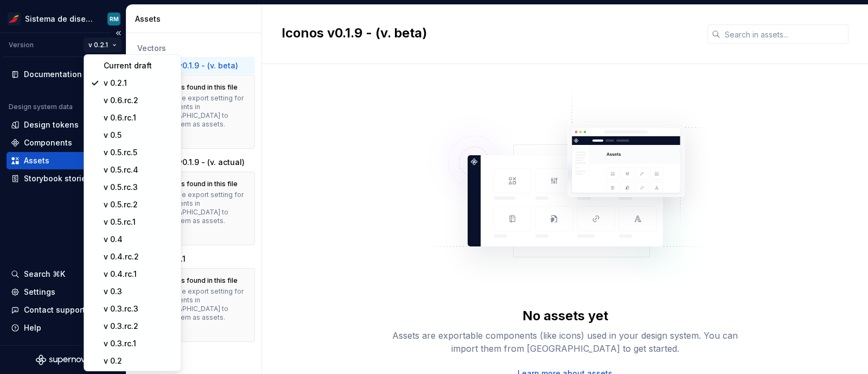 The image size is (868, 374). What do you see at coordinates (139, 292) in the screenshot?
I see `div: v 0.3` at bounding box center [139, 292].